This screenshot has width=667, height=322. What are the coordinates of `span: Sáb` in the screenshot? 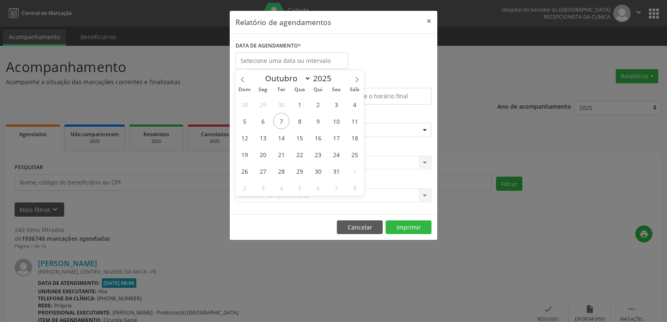 It's located at (355, 90).